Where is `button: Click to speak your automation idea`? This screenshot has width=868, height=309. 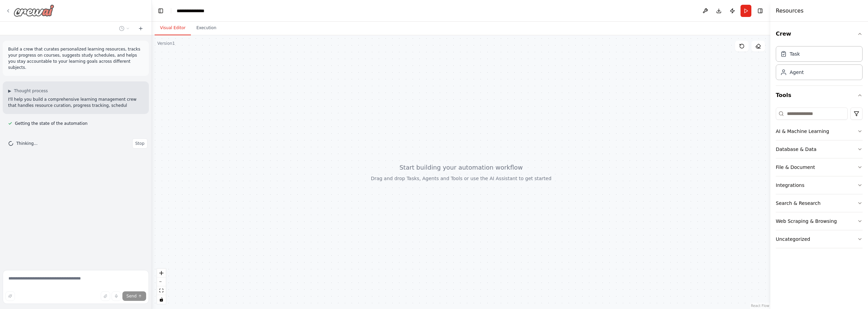 button: Click to speak your automation idea is located at coordinates (116, 296).